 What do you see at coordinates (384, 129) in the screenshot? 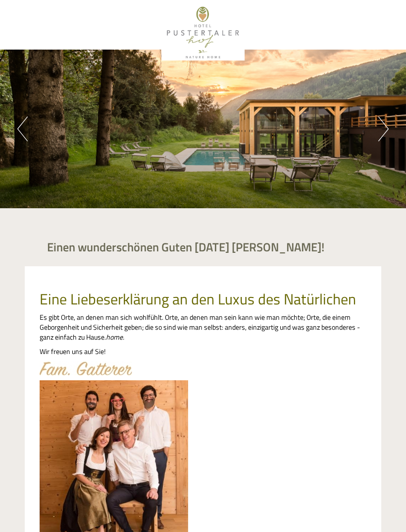
I see `button: Next` at bounding box center [384, 129].